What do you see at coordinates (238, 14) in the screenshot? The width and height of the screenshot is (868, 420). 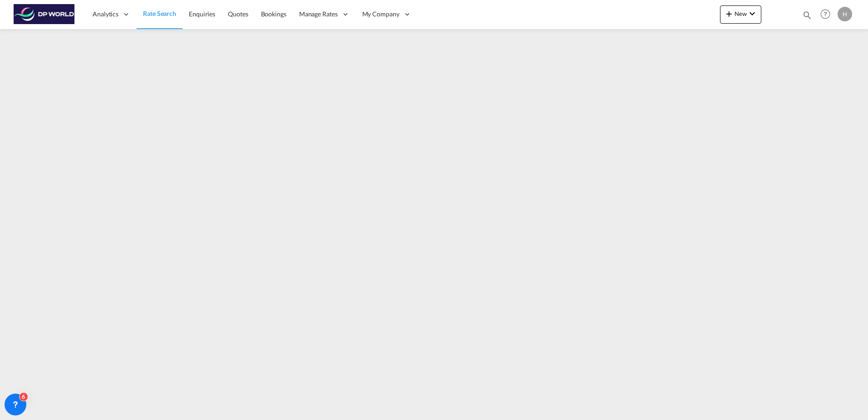 I see `span: Quotes` at bounding box center [238, 14].